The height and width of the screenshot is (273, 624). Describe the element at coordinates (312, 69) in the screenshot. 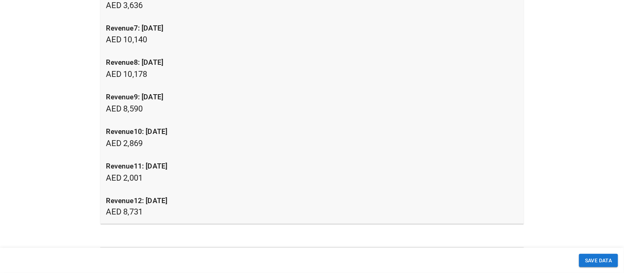

I see `p: AED 10,178` at that location.